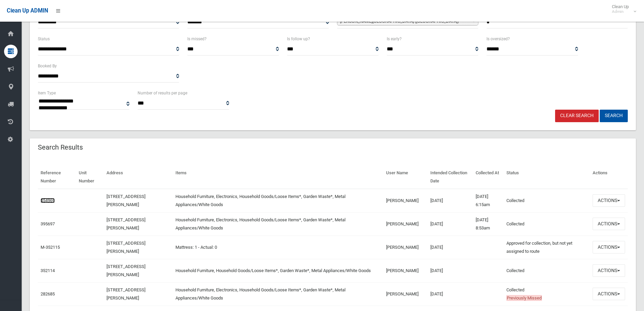  Describe the element at coordinates (197, 39) in the screenshot. I see `label: Is missed?` at that location.